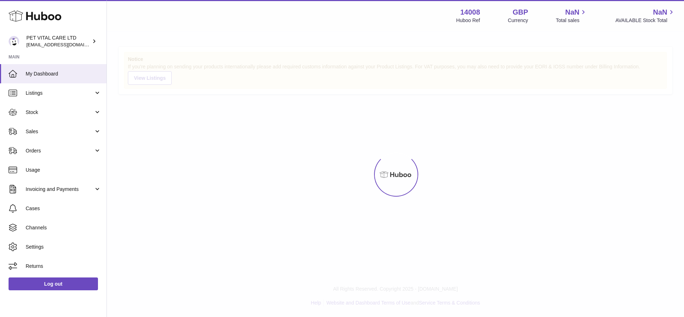 The width and height of the screenshot is (684, 317). I want to click on span: Stock, so click(59, 112).